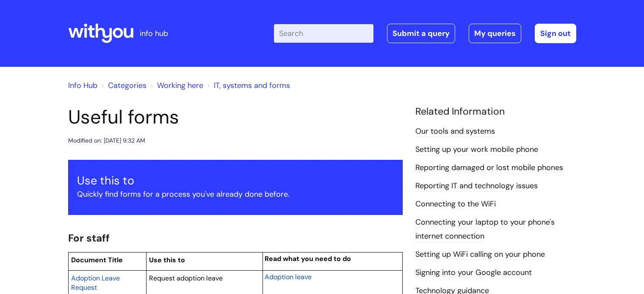 The image size is (644, 294). Describe the element at coordinates (236, 180) in the screenshot. I see `h3: Use this to` at that location.